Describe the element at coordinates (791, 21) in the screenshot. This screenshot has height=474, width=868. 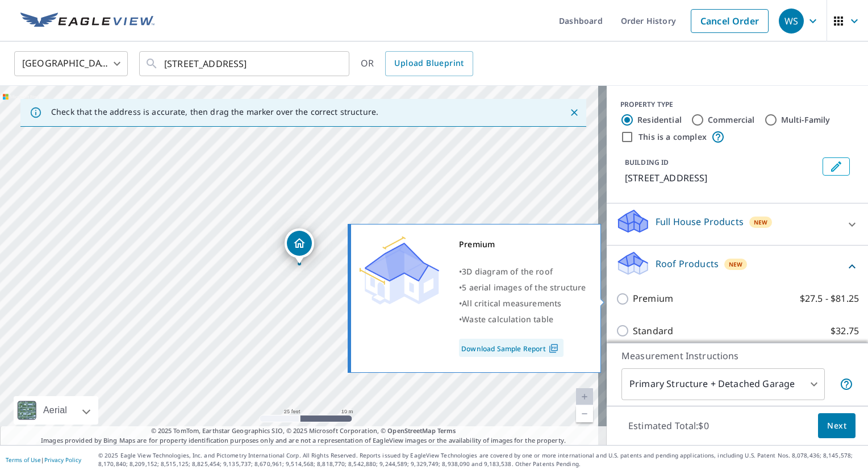
I see `div: WS` at that location.